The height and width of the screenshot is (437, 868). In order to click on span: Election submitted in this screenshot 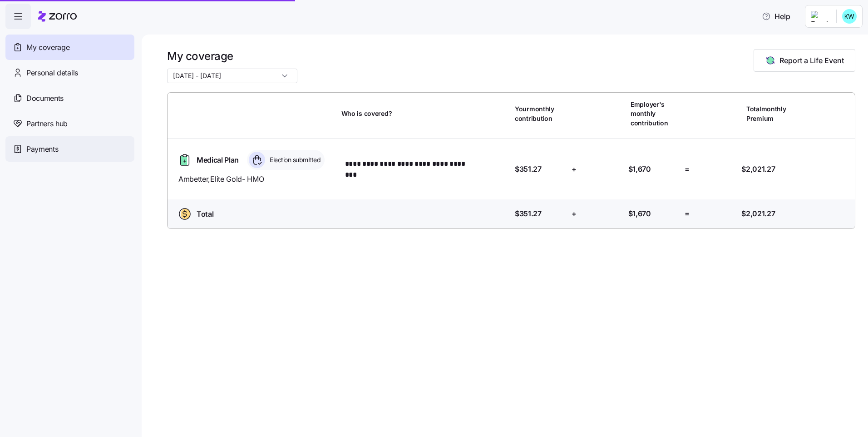, I will do `click(294, 160)`.